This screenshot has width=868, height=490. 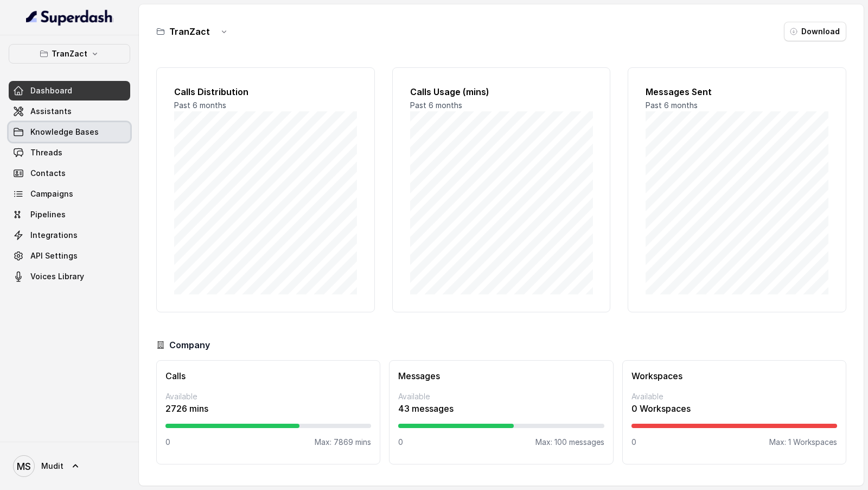 What do you see at coordinates (24, 466) in the screenshot?
I see `text: MS` at bounding box center [24, 466].